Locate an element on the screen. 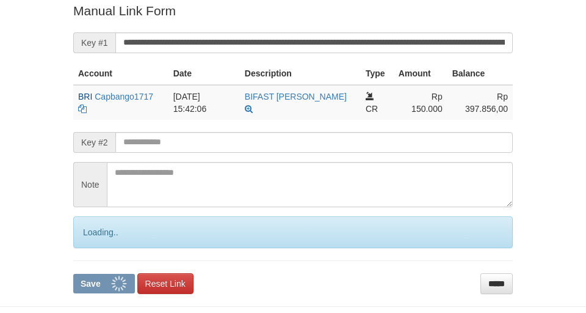  th: Amount is located at coordinates (421, 73).